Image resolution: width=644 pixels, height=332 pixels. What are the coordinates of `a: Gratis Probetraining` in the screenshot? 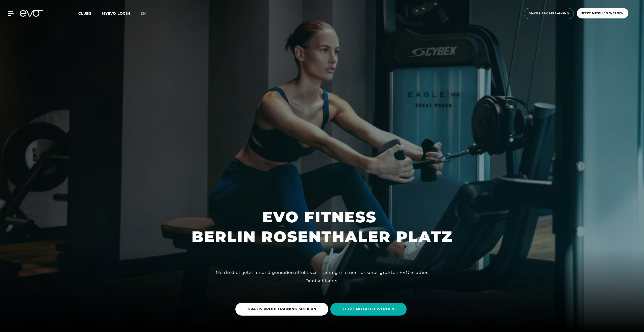 It's located at (549, 13).